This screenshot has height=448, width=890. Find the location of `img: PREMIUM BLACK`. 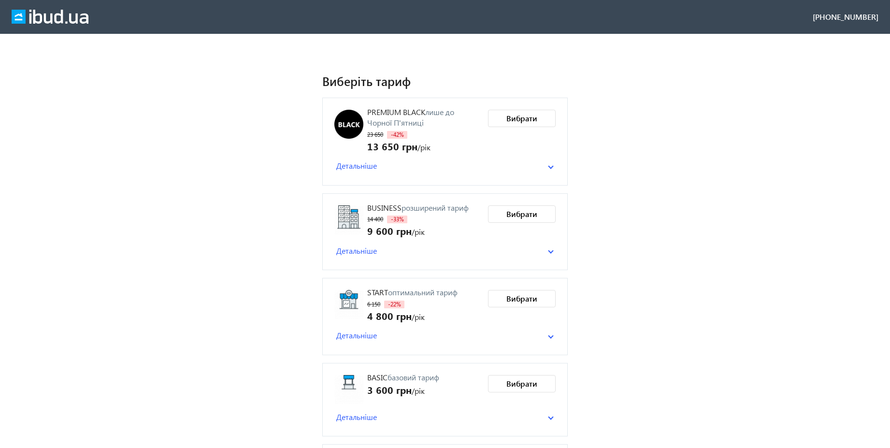

img: PREMIUM BLACK is located at coordinates (349, 124).